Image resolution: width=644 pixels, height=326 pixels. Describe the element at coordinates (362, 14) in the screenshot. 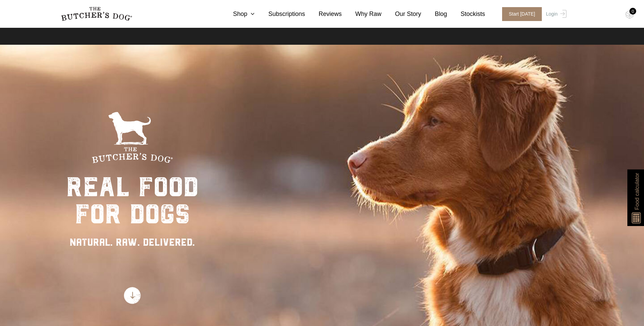

I see `a: Why Raw` at that location.